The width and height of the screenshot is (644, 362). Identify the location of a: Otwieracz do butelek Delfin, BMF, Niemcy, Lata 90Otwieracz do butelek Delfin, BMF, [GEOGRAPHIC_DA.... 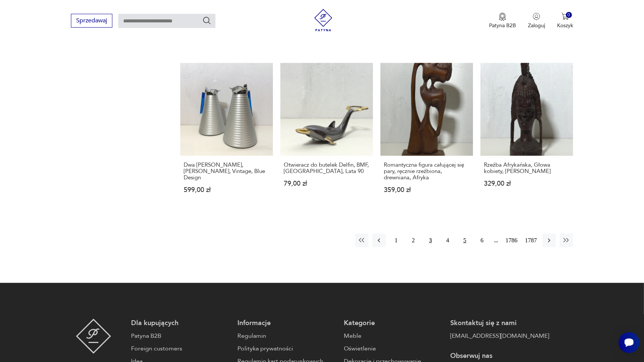
(327, 135).